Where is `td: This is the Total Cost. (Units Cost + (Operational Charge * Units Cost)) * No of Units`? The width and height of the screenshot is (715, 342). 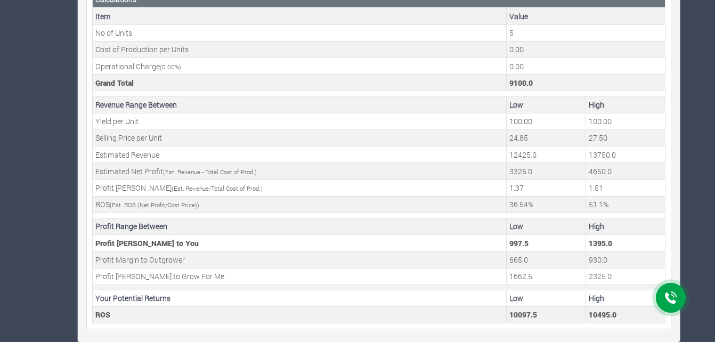 td: This is the Total Cost. (Units Cost + (Operational Charge * Units Cost)) * No of Units is located at coordinates (586, 83).